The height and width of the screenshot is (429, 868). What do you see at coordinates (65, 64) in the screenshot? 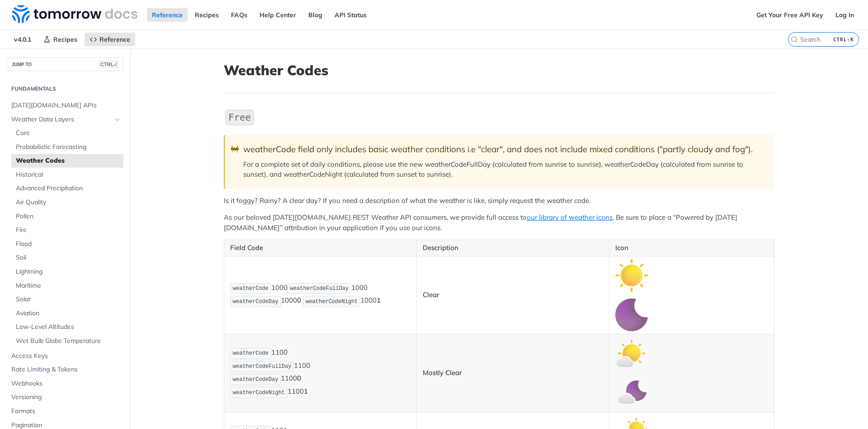
I see `button: JUMP TOCTRL-/` at bounding box center [65, 64].